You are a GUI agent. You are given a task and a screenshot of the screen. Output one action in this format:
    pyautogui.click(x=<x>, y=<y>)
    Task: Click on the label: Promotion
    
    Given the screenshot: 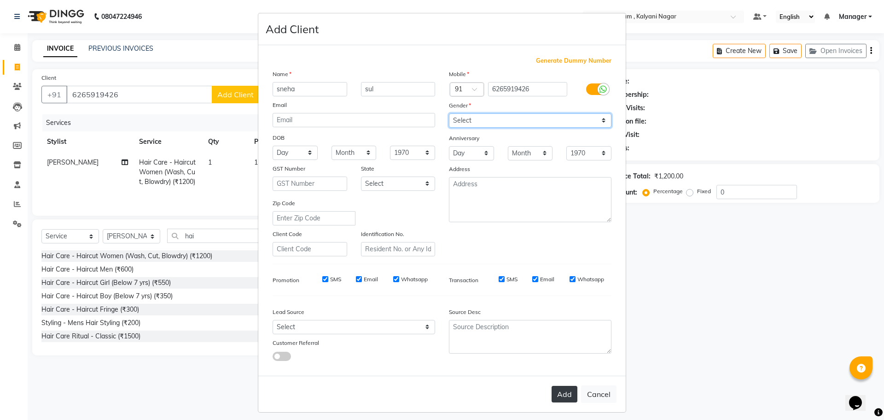 What is the action you would take?
    pyautogui.click(x=286, y=280)
    